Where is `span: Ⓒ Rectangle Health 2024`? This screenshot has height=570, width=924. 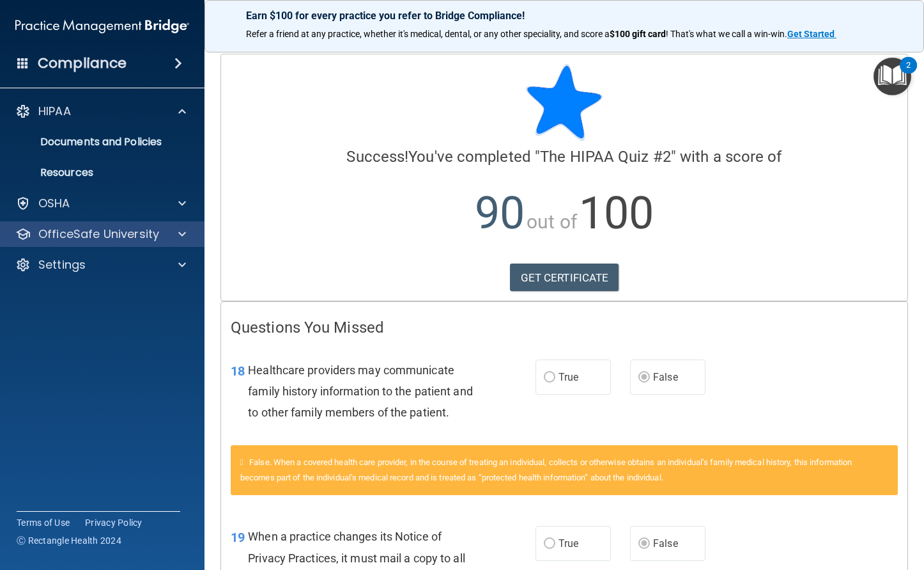 span: Ⓒ Rectangle Health 2024 is located at coordinates (69, 540).